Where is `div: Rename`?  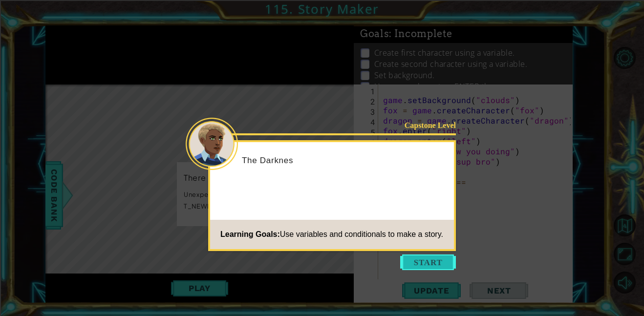 div: Rename is located at coordinates (322, 61).